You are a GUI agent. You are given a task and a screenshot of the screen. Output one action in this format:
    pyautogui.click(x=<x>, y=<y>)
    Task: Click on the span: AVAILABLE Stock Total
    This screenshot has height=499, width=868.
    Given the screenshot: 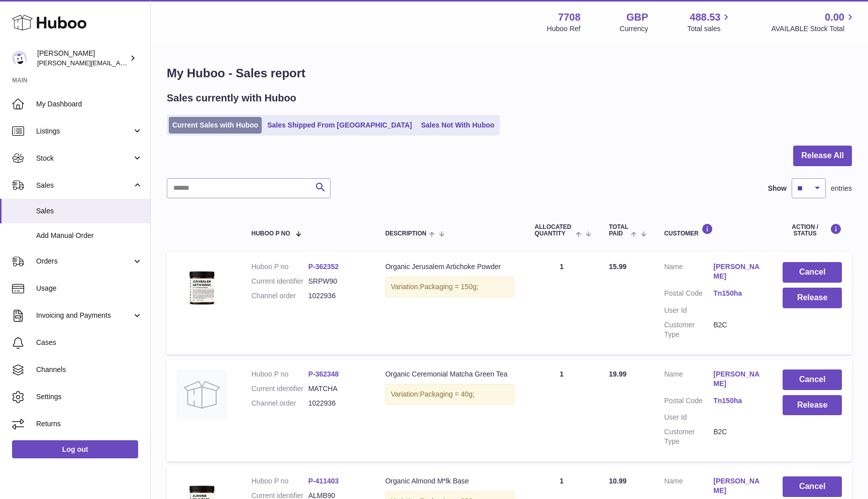 What is the action you would take?
    pyautogui.click(x=813, y=29)
    